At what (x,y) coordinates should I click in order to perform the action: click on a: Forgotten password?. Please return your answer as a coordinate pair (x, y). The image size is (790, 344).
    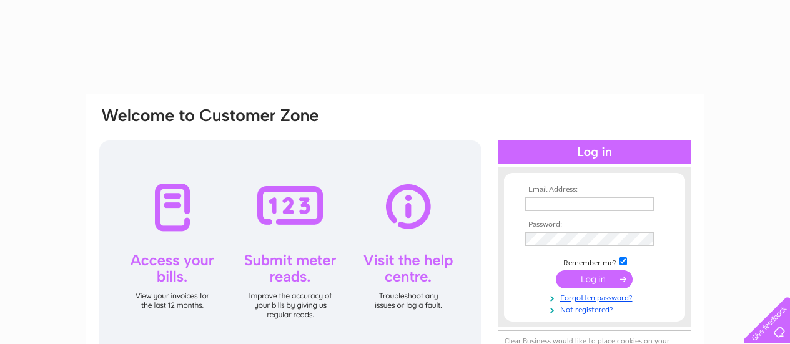
    Looking at the image, I should click on (596, 297).